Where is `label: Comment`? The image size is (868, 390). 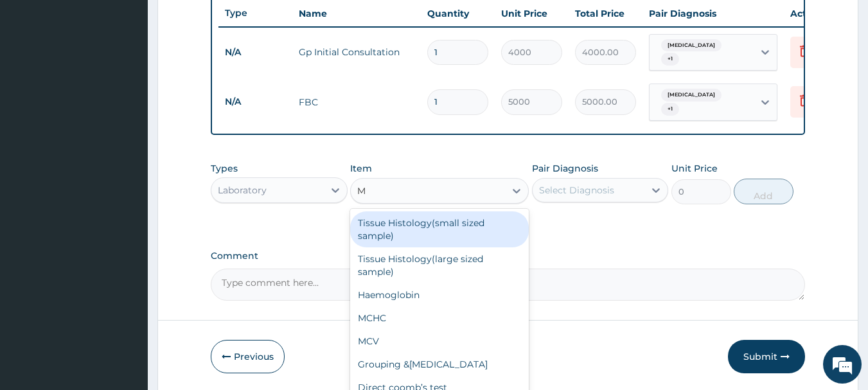 label: Comment is located at coordinates (508, 256).